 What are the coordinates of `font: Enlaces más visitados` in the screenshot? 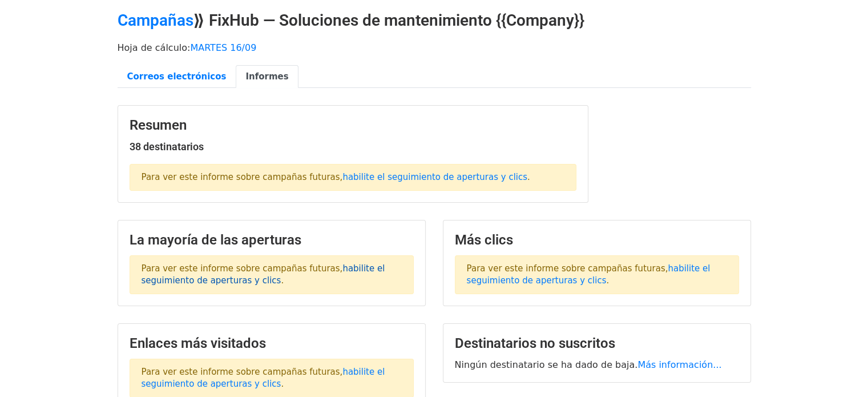 It's located at (197, 343).